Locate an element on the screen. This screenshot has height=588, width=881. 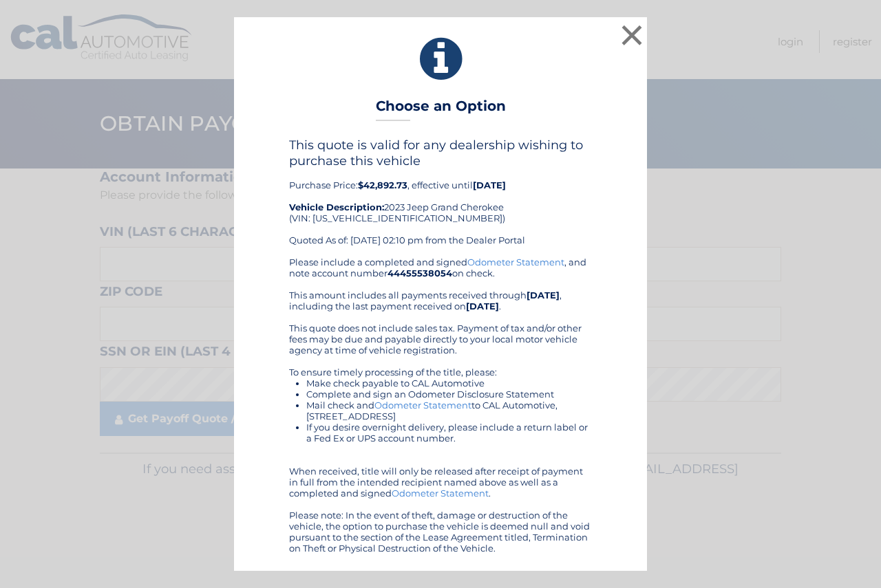
h4: This quote is valid for any dealership wishing to purchase this vehicle is located at coordinates (440, 153).